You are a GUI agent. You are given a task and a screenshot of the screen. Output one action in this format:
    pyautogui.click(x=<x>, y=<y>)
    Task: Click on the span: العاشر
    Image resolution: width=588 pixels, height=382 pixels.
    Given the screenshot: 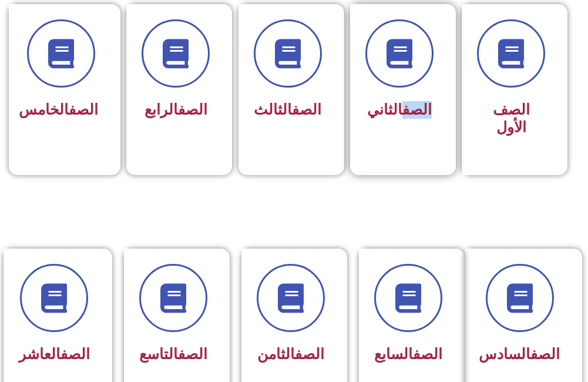 What is the action you would take?
    pyautogui.click(x=54, y=354)
    